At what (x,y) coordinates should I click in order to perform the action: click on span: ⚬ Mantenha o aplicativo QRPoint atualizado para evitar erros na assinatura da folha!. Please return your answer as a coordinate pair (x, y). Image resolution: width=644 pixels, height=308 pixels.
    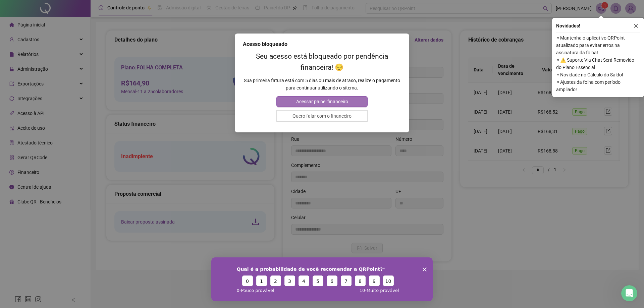
    Looking at the image, I should click on (598, 45).